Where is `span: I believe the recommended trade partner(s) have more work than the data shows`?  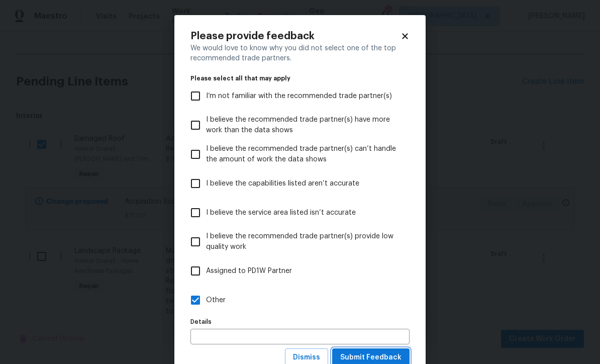 span: I believe the recommended trade partner(s) have more work than the data shows is located at coordinates (304, 125).